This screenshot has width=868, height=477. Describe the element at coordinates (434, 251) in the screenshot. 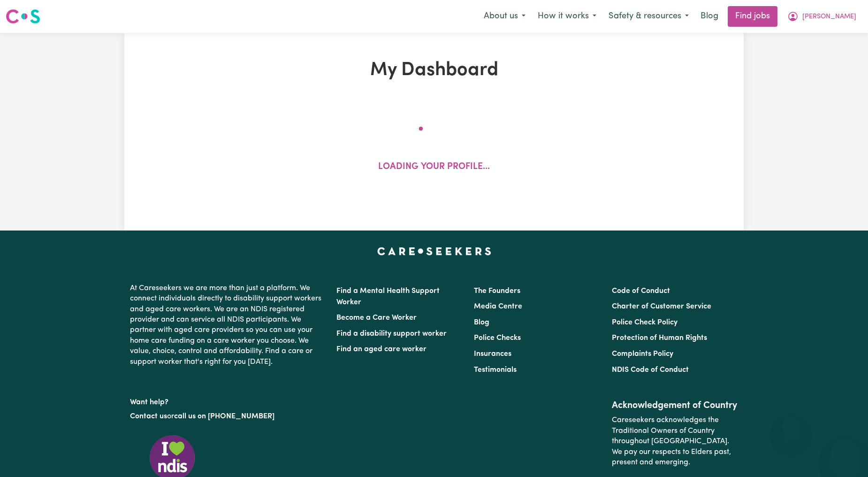

I see `a: Careseekers home page` at that location.